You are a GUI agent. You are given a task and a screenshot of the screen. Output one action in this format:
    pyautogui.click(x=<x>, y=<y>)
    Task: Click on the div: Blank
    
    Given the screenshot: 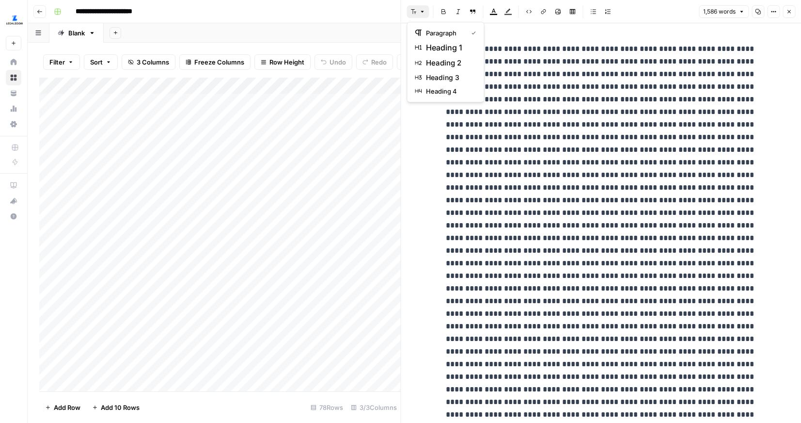 What is the action you would take?
    pyautogui.click(x=77, y=33)
    